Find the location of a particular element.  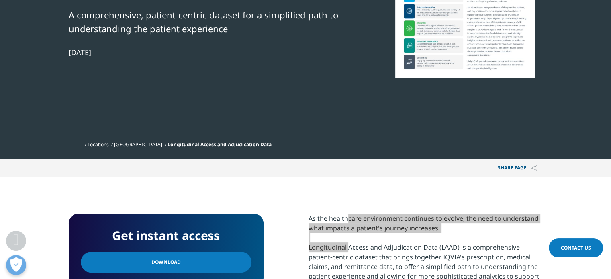

button: Share PAGEShare PAGE is located at coordinates (517, 168).